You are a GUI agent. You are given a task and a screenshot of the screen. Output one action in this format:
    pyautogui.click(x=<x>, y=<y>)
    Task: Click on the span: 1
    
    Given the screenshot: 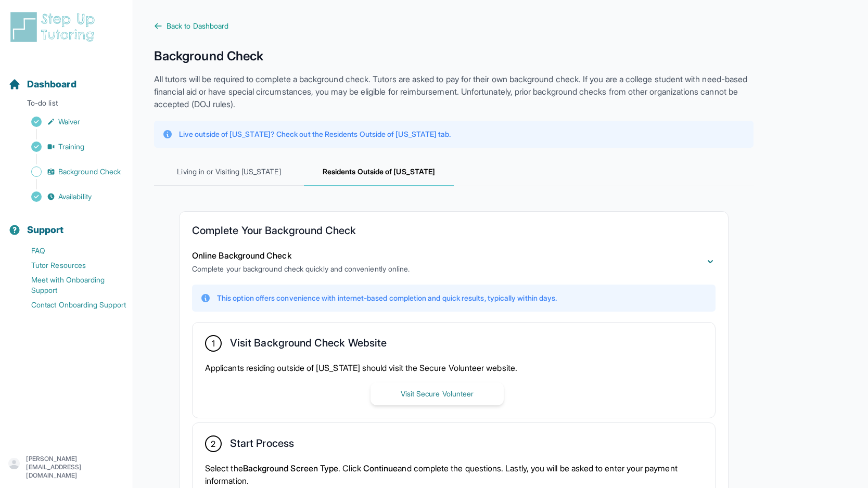 What is the action you would take?
    pyautogui.click(x=213, y=344)
    